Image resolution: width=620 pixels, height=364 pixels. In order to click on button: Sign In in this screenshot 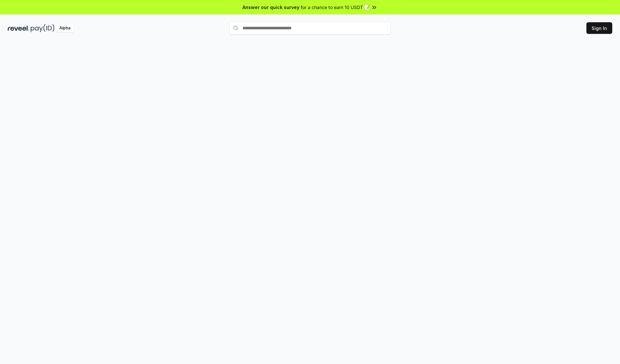, I will do `click(599, 28)`.